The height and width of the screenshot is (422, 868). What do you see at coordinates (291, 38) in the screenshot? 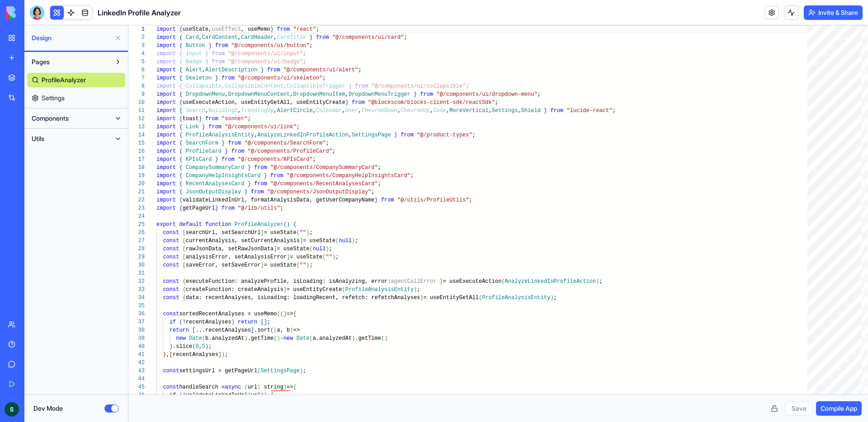
I see `span: CardTitle` at bounding box center [291, 38].